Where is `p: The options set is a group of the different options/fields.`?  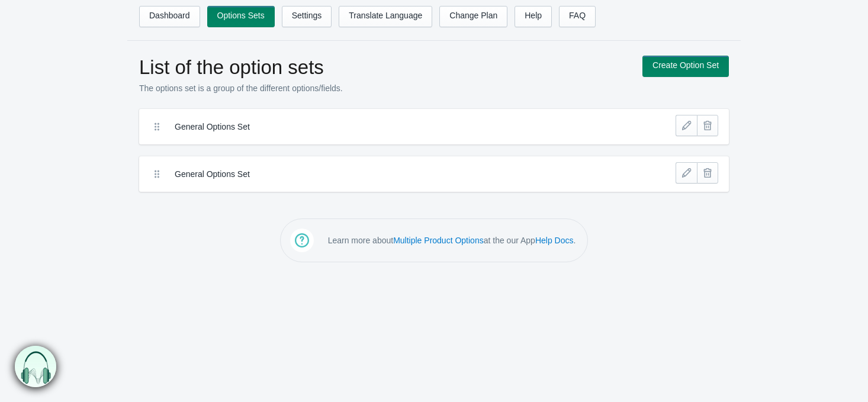 p: The options set is a group of the different options/fields. is located at coordinates (385, 88).